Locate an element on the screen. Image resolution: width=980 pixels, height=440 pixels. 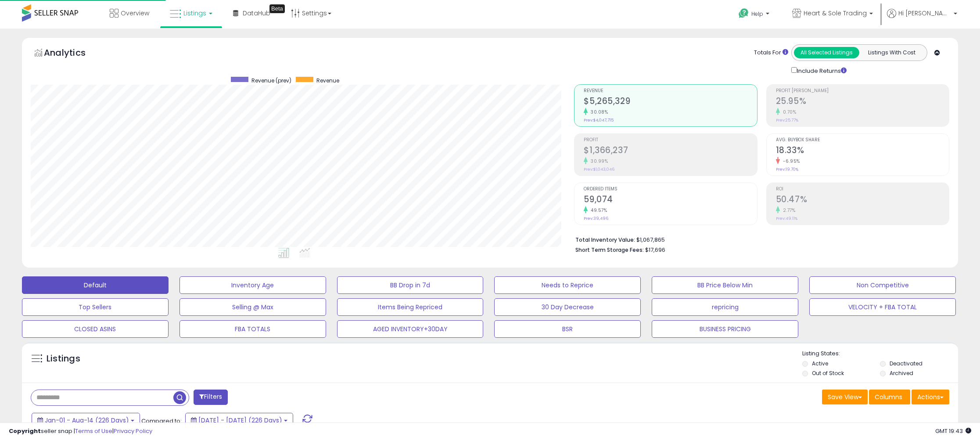
small: Prev: 19.70% is located at coordinates (787, 170).